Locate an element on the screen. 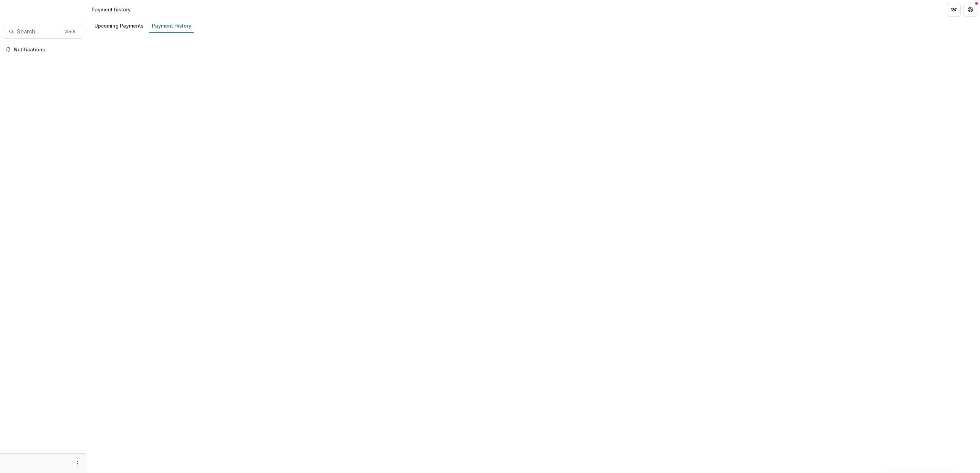 The height and width of the screenshot is (473, 980). span: Notifications is located at coordinates (47, 50).